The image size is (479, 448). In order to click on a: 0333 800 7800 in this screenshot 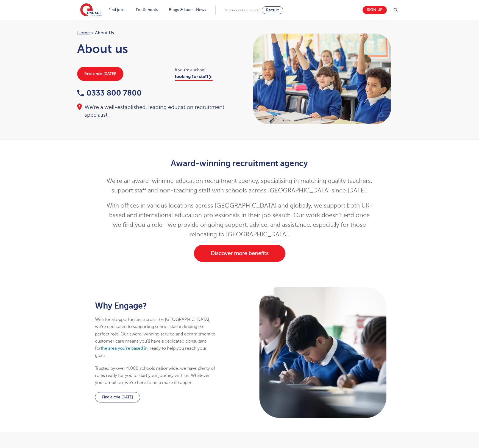, I will do `click(109, 93)`.